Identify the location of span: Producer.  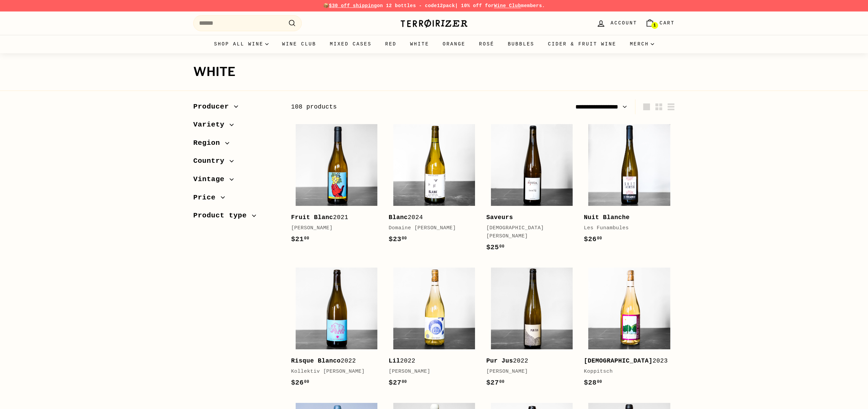
(214, 106).